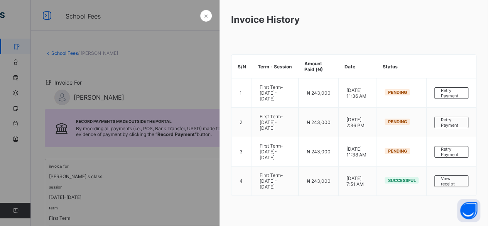 This screenshot has height=226, width=488. I want to click on th: Amount Paid (₦), so click(319, 66).